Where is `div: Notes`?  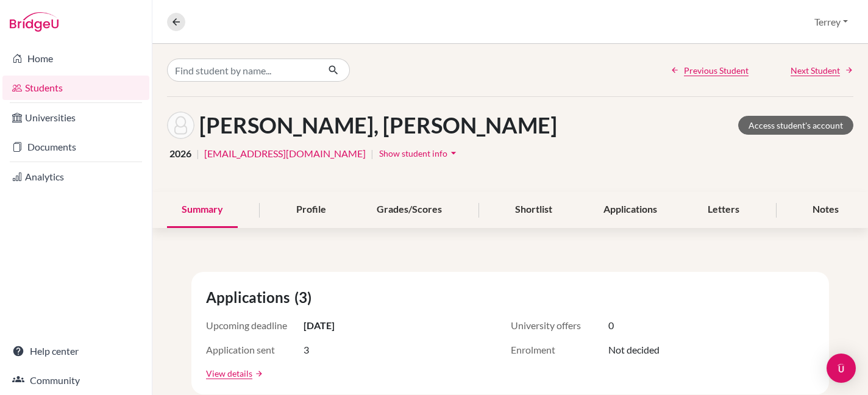 div: Notes is located at coordinates (826, 209).